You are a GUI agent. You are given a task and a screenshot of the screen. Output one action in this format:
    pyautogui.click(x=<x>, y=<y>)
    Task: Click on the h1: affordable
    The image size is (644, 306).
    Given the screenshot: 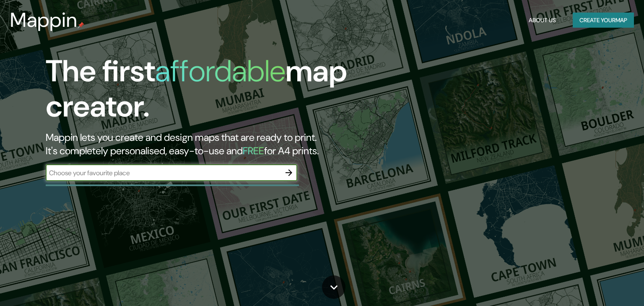 What is the action you would take?
    pyautogui.click(x=220, y=71)
    